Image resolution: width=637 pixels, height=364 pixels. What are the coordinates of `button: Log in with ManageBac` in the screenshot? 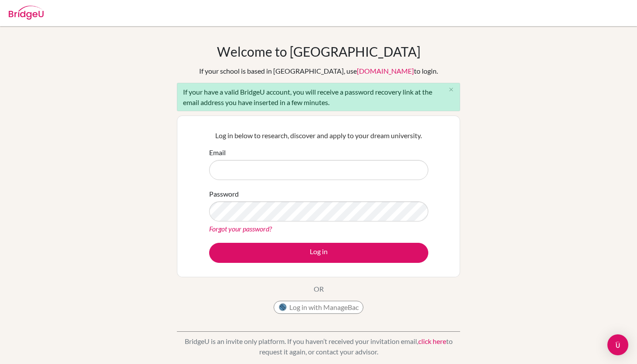 It's located at (319, 307).